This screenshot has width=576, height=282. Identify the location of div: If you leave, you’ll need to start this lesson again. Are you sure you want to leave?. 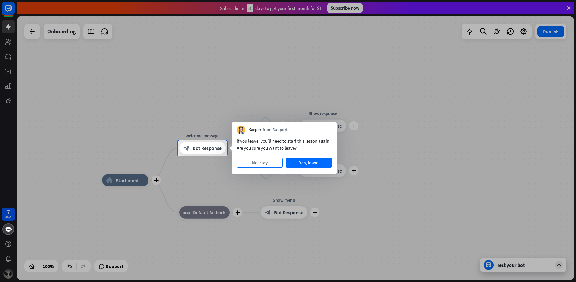
(284, 144).